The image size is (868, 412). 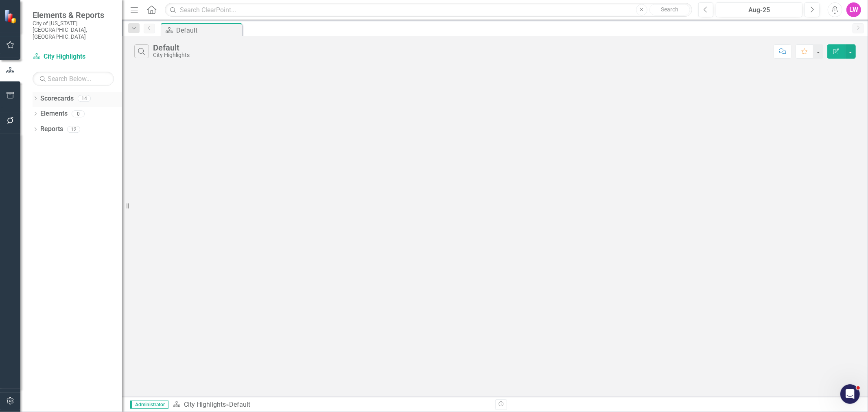 What do you see at coordinates (73, 15) in the screenshot?
I see `span: Elements & Reports` at bounding box center [73, 15].